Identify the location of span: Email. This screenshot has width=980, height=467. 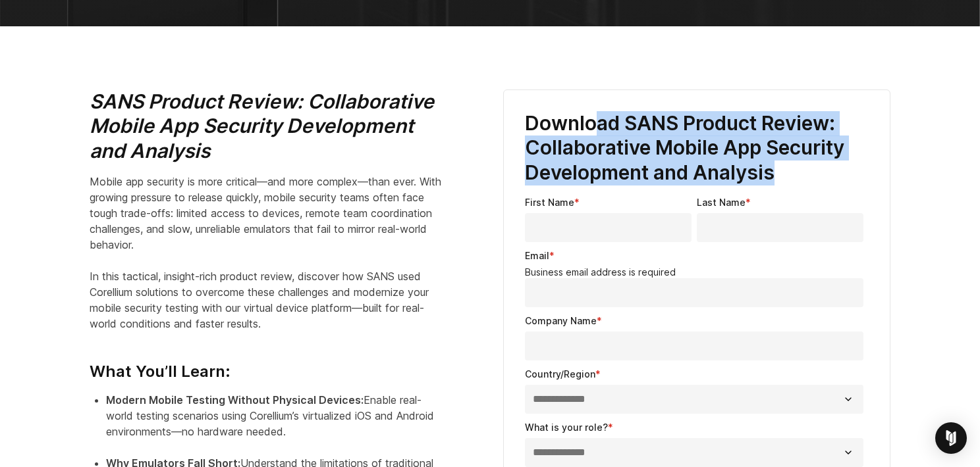
(536, 255).